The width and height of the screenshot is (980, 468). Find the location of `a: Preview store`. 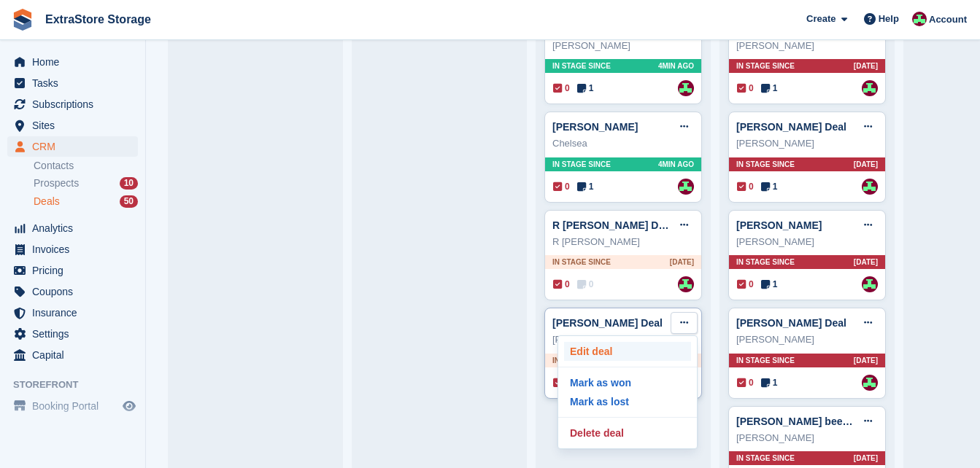

a: Preview store is located at coordinates (129, 407).